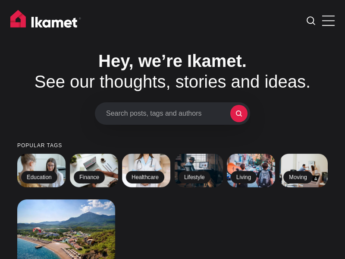 The image size is (345, 259). I want to click on h2: Moving, so click(298, 177).